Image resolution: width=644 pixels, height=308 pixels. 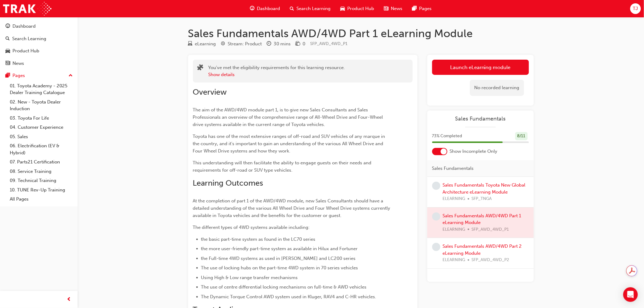 I want to click on button: DashboardSearch LearningProduct HubNews, so click(x=39, y=45).